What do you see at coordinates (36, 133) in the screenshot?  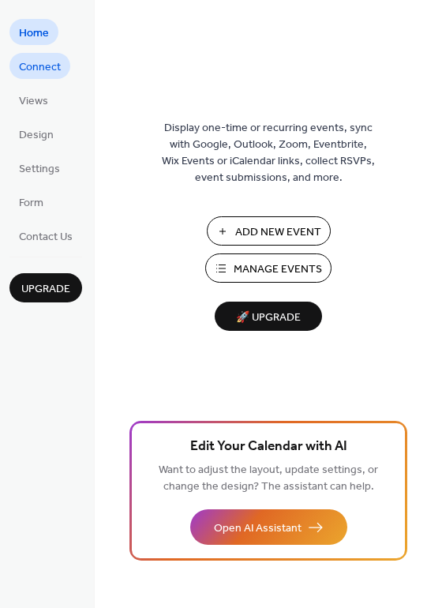 I see `a: Design` at bounding box center [36, 133].